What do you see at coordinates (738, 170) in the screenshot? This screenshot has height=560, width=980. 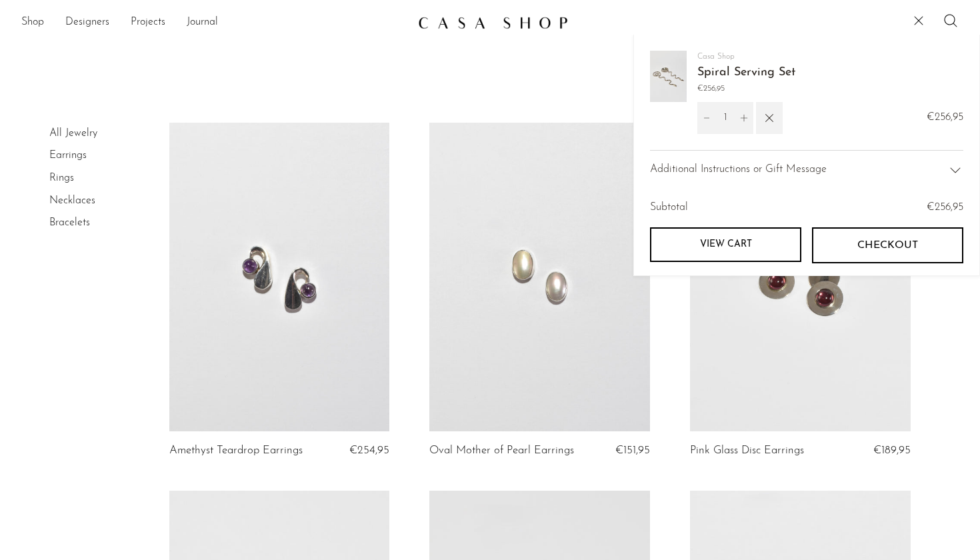 I see `span: Additional Instructions or Gift Message` at bounding box center [738, 170].